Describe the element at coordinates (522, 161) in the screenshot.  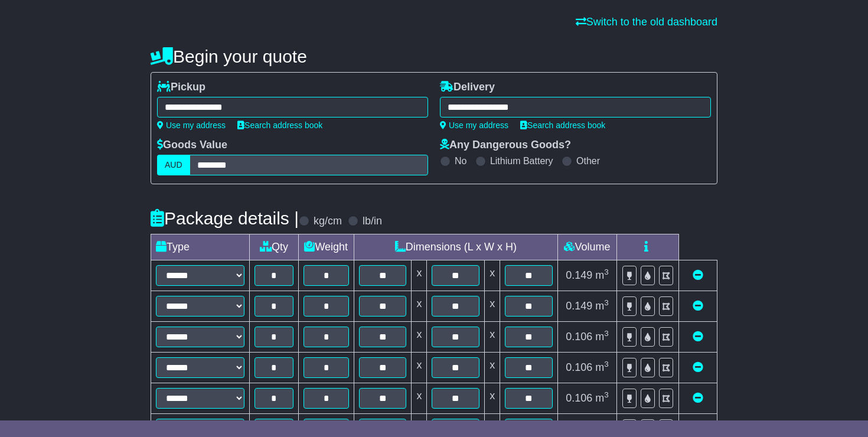
I see `label: Lithium Battery` at that location.